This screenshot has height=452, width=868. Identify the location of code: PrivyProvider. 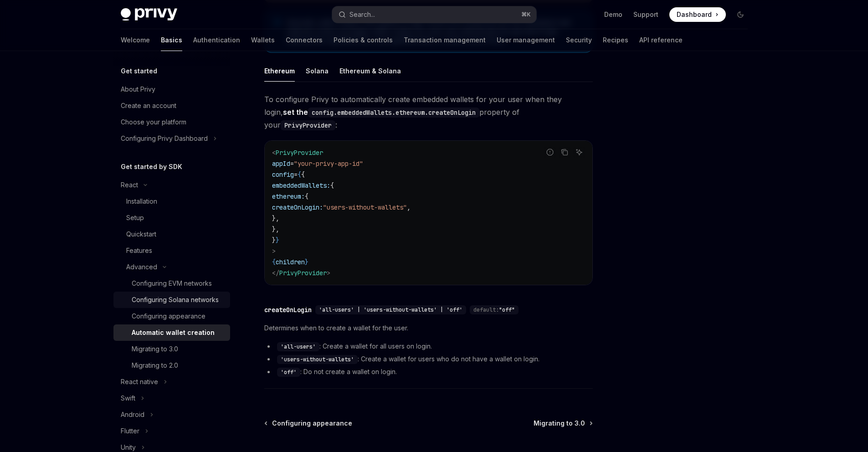
(308, 125).